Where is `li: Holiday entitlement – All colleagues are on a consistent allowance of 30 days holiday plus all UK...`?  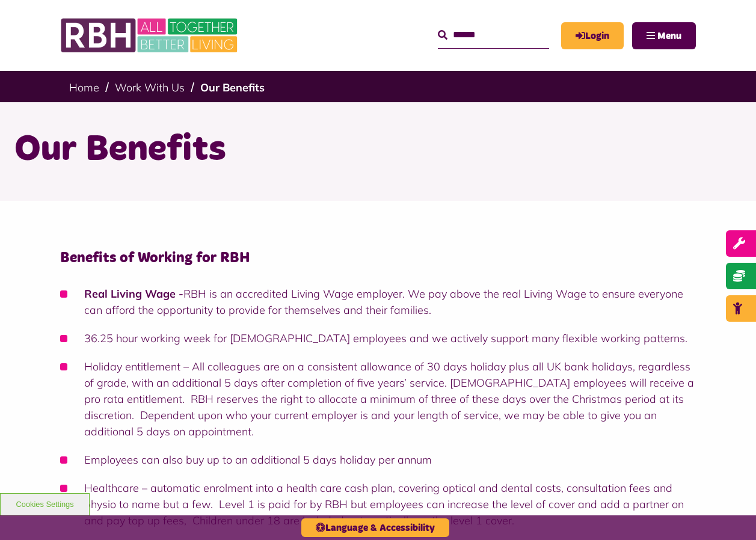
li: Holiday entitlement – All colleagues are on a consistent allowance of 30 days holiday plus all UK... is located at coordinates (378, 399).